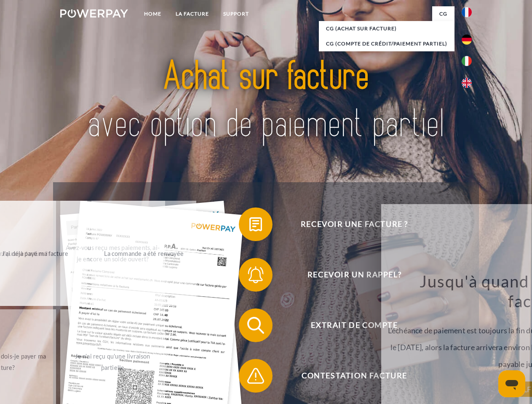 This screenshot has width=532, height=404. I want to click on img: de, so click(467, 40).